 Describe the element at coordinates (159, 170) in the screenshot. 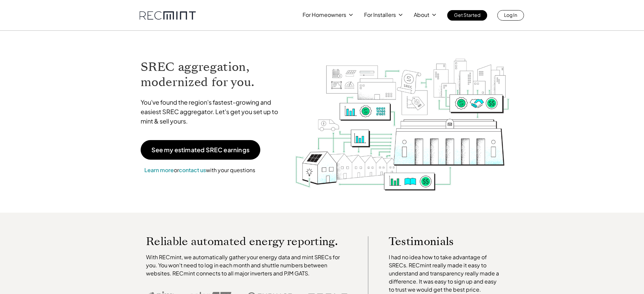

I see `span: Learn more` at that location.